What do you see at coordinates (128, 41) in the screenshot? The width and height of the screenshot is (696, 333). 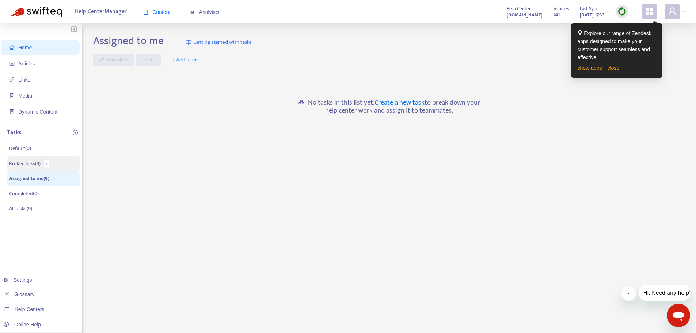 I see `h2: Assigned to me` at bounding box center [128, 41].